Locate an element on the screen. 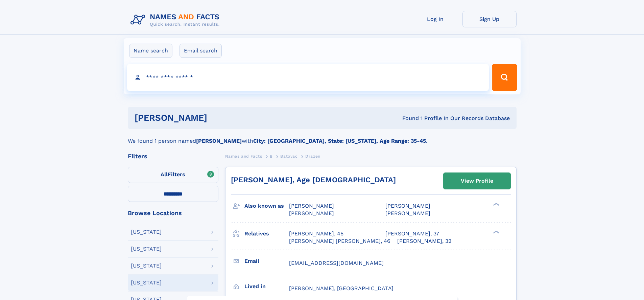 The width and height of the screenshot is (644, 300). button: Search Button is located at coordinates (504, 77).